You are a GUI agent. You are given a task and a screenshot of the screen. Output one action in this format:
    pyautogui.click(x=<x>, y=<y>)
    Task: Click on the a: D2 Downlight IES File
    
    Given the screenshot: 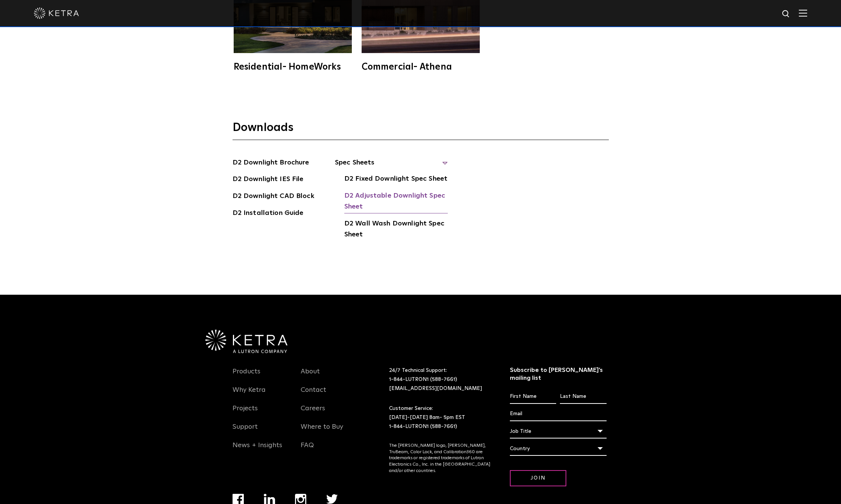 What is the action you would take?
    pyautogui.click(x=267, y=180)
    